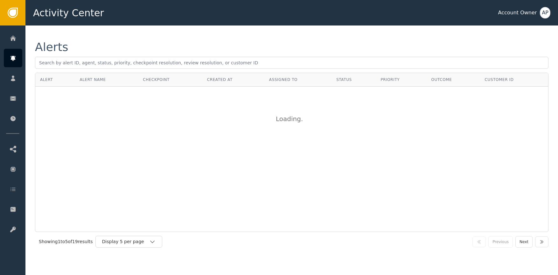  What do you see at coordinates (233, 80) in the screenshot?
I see `div: Created At` at bounding box center [233, 80].